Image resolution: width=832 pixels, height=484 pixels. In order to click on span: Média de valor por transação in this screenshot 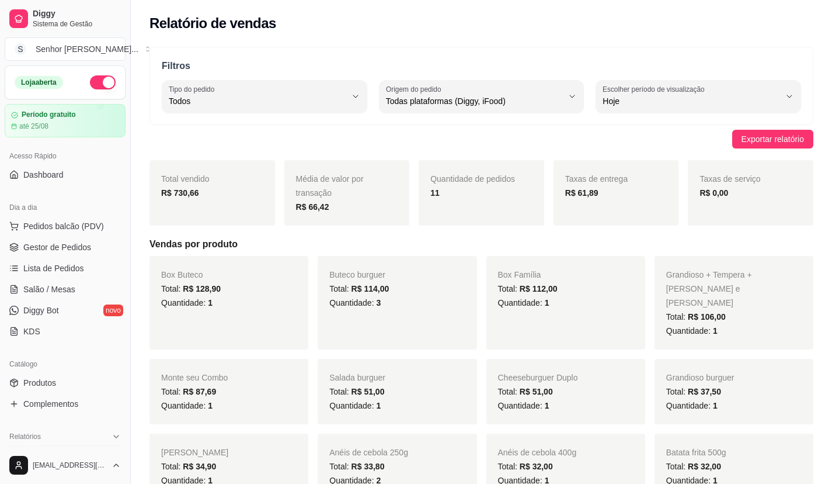, I will do `click(330, 186)`.